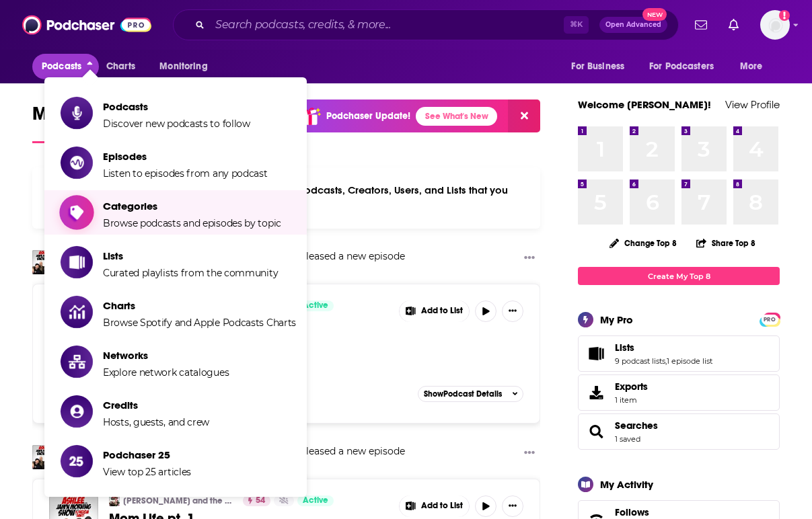 The height and width of the screenshot is (519, 812). What do you see at coordinates (368, 115) in the screenshot?
I see `p: Podchaser Update!` at bounding box center [368, 115].